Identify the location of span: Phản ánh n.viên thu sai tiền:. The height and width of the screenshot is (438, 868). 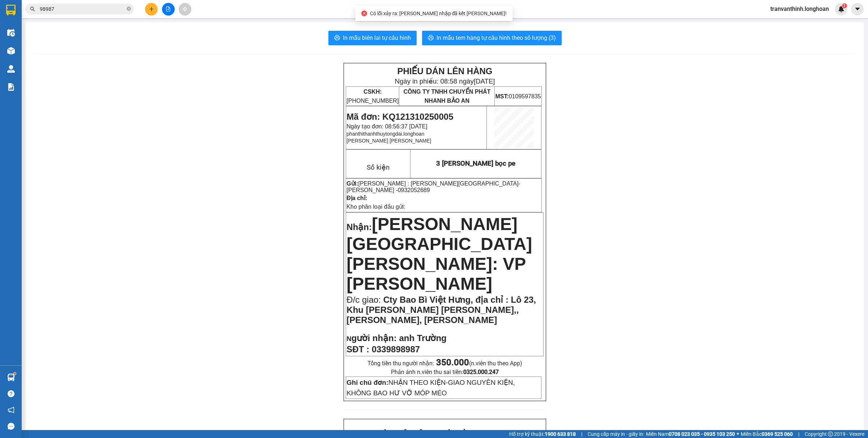
(445, 372).